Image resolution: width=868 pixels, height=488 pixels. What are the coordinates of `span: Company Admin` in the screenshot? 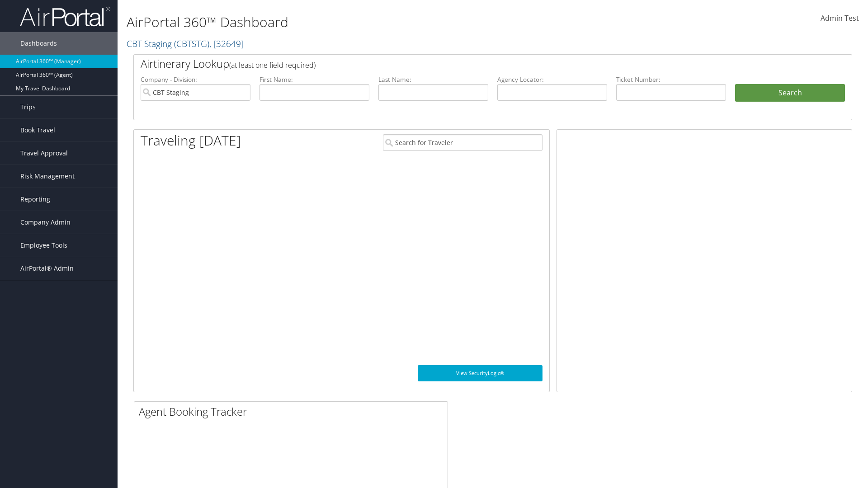 It's located at (45, 222).